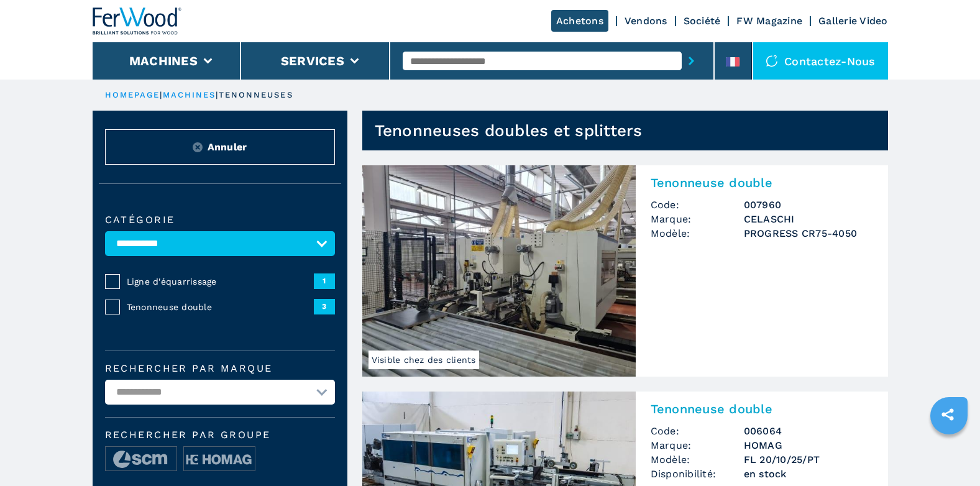 This screenshot has height=486, width=980. I want to click on span: 1, so click(324, 281).